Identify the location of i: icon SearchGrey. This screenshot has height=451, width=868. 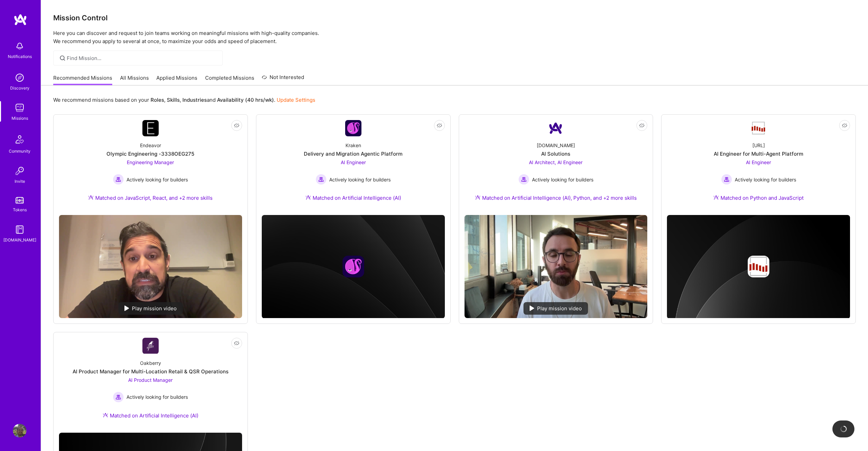
(62, 58).